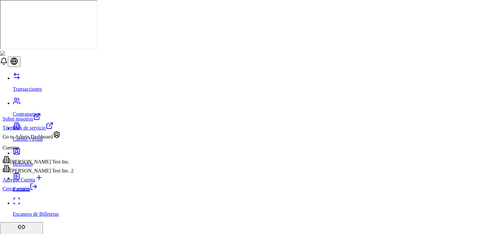 This screenshot has height=234, width=492. I want to click on a: Sobre nosotros, so click(38, 117).